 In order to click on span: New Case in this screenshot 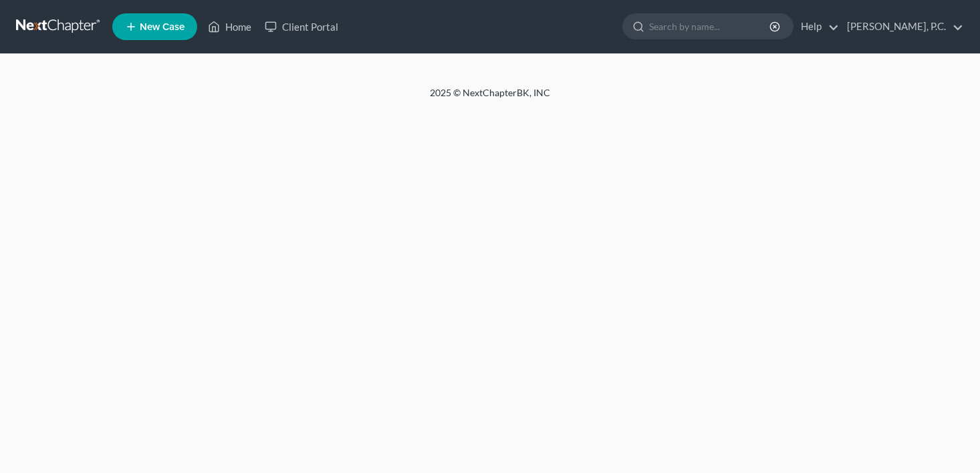, I will do `click(162, 26)`.